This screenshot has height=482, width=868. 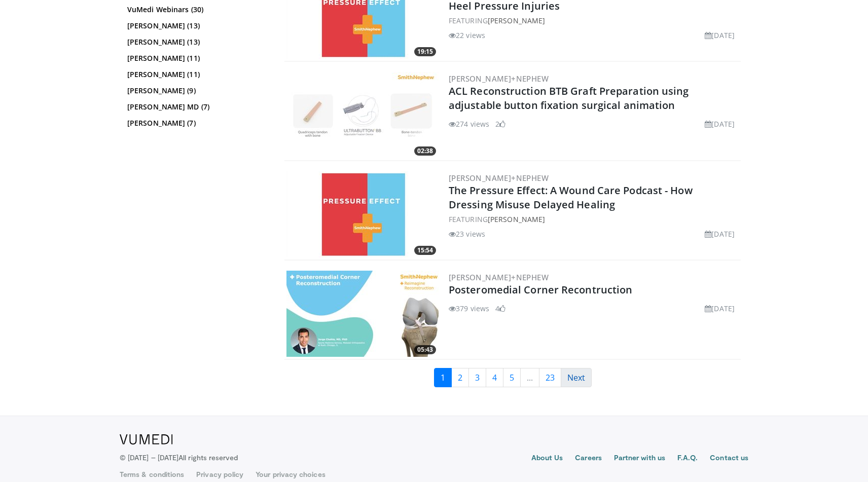 I want to click on a: 2, so click(x=460, y=377).